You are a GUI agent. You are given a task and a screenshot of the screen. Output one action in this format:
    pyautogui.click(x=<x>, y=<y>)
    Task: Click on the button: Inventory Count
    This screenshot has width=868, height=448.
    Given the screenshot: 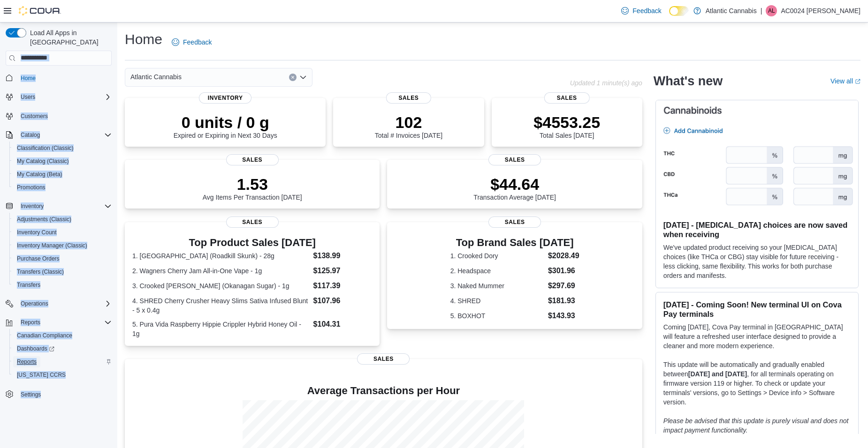 What is the action you would take?
    pyautogui.click(x=62, y=233)
    